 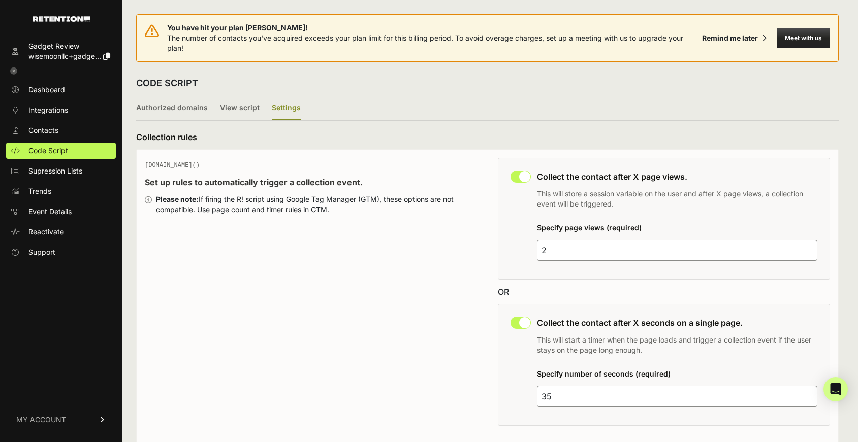 I want to click on span: The number of contacts you've acquired exceeds your plan limit for this billing period. To avoid ..., so click(x=425, y=43).